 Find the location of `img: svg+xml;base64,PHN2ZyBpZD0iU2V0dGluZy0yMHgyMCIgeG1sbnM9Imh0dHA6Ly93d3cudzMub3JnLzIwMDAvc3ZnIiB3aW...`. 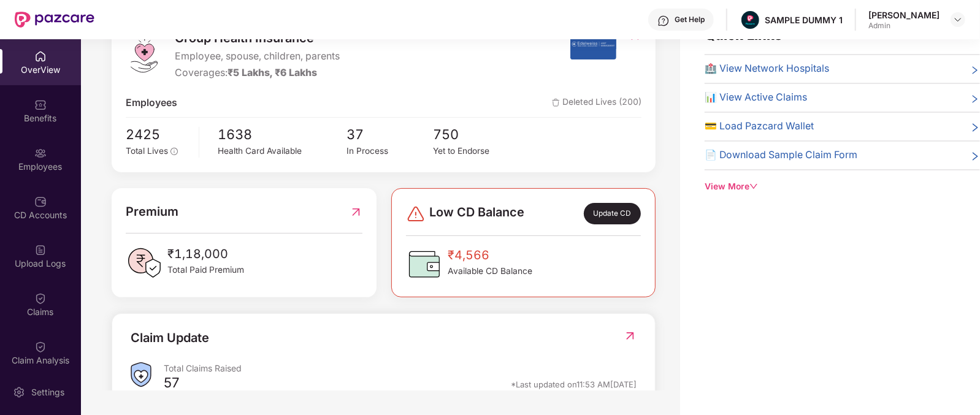

img: svg+xml;base64,PHN2ZyBpZD0iU2V0dGluZy0yMHgyMCIgeG1sbnM9Imh0dHA6Ly93d3cudzMub3JnLzIwMDAvc3ZnIiB3aW... is located at coordinates (19, 393).